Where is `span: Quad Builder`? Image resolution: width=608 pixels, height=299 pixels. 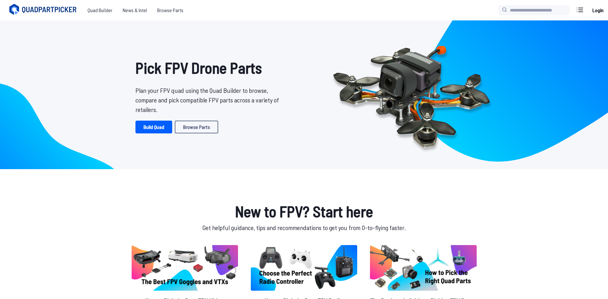
span: Quad Builder is located at coordinates (100, 10).